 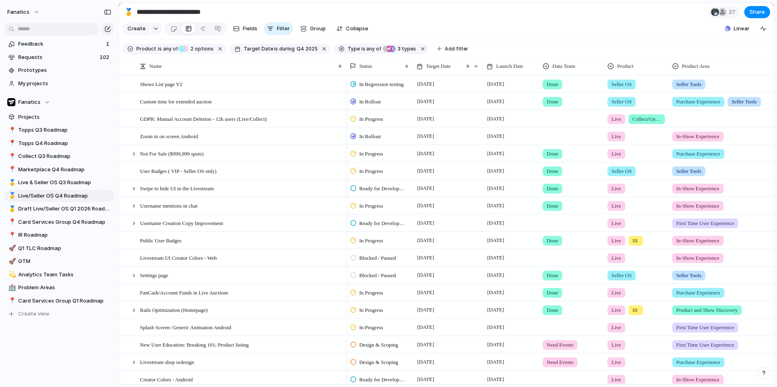 What do you see at coordinates (59, 70) in the screenshot?
I see `a: Prototypes` at bounding box center [59, 70].